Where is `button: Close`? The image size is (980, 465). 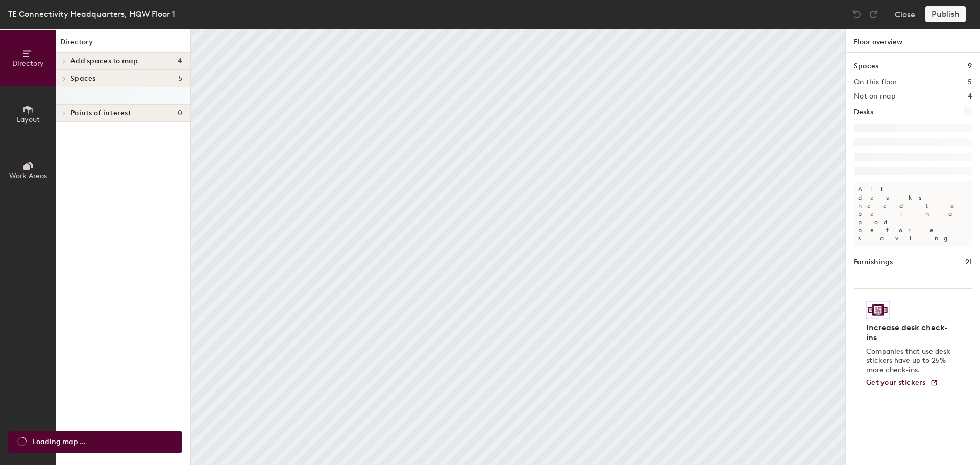 button: Close is located at coordinates (905, 14).